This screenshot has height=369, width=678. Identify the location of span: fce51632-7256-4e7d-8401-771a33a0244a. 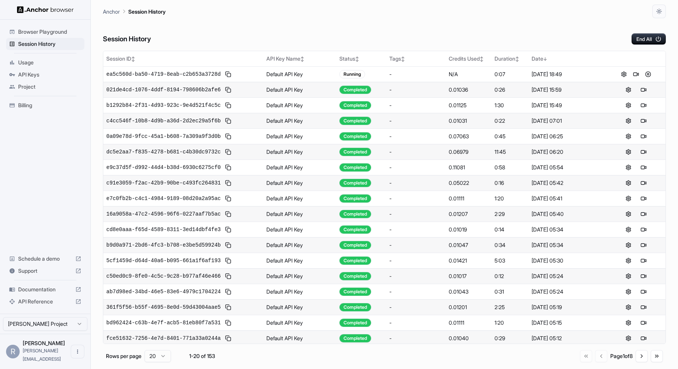
(163, 338).